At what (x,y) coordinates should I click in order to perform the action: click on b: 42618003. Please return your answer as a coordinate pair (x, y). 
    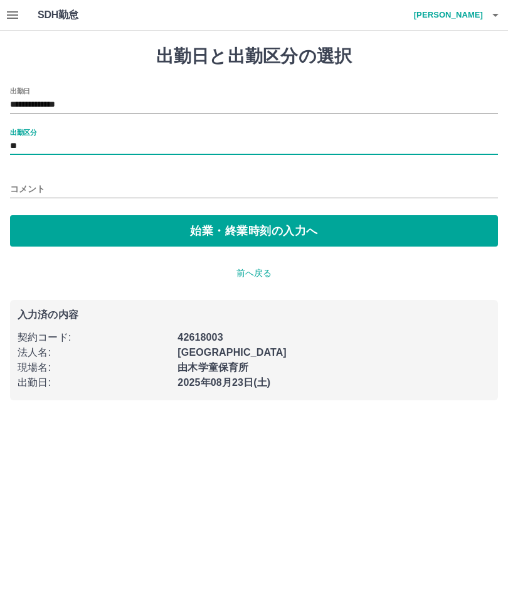
    Looking at the image, I should click on (200, 337).